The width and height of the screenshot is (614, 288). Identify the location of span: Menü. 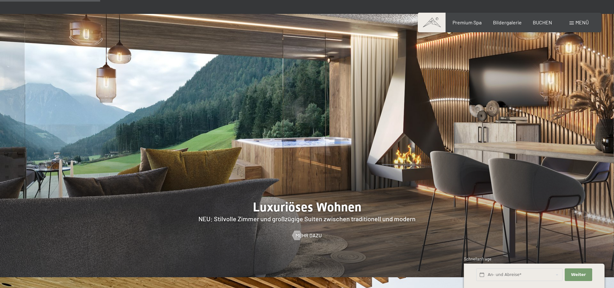
(582, 22).